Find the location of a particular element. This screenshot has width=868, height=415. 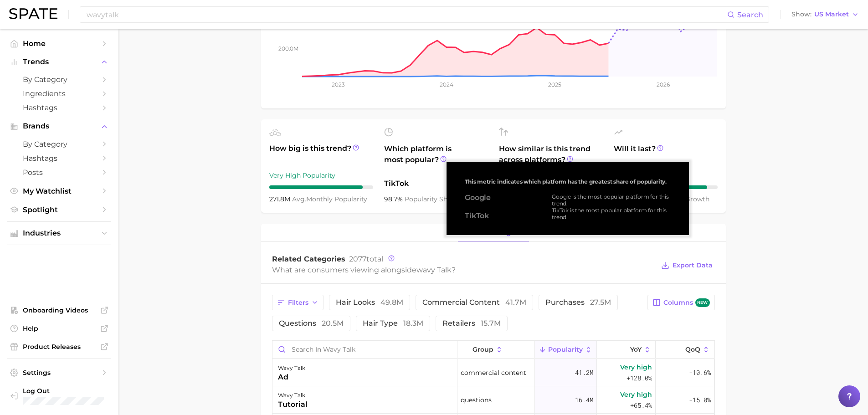

button: group is located at coordinates (496, 349).